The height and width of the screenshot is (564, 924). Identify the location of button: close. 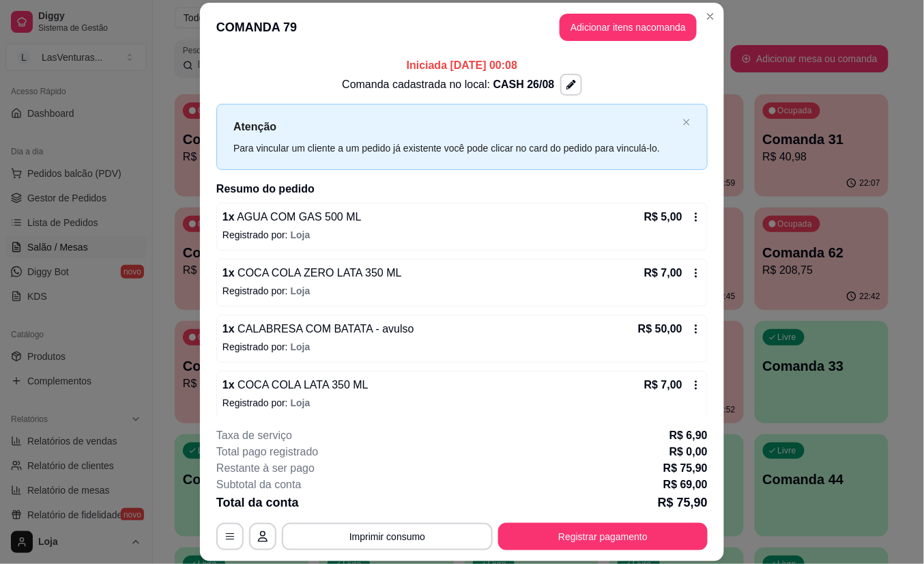
(686, 122).